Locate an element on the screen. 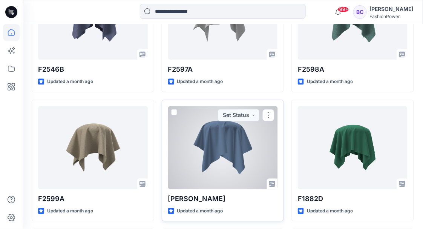 This screenshot has height=229, width=423. p: F1882D is located at coordinates (352, 199).